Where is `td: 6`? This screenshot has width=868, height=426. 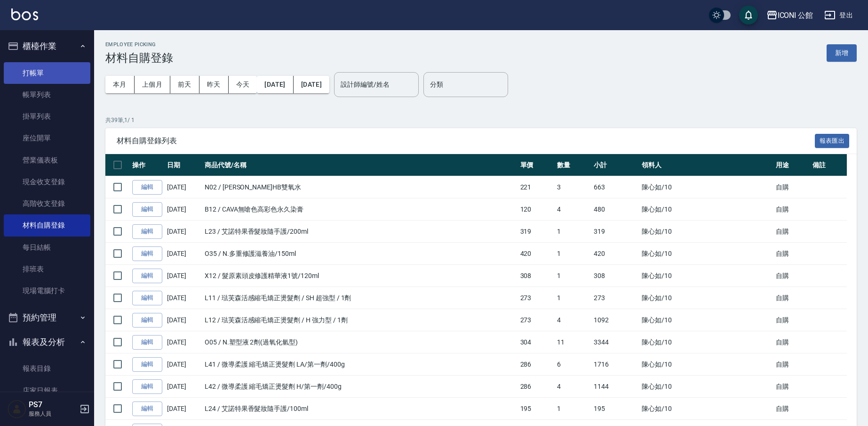 td: 6 is located at coordinates (573, 364).